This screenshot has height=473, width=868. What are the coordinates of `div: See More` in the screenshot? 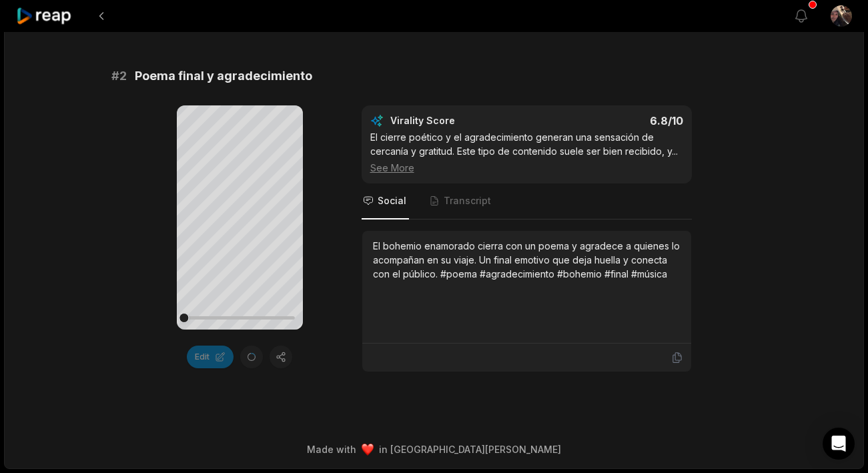 It's located at (526, 168).